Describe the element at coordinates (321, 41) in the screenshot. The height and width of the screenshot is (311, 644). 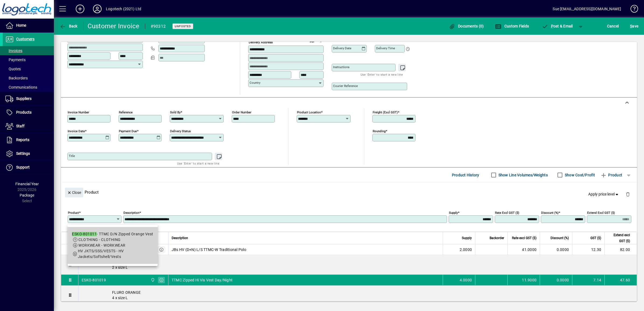
I see `button: Choose address` at that location.